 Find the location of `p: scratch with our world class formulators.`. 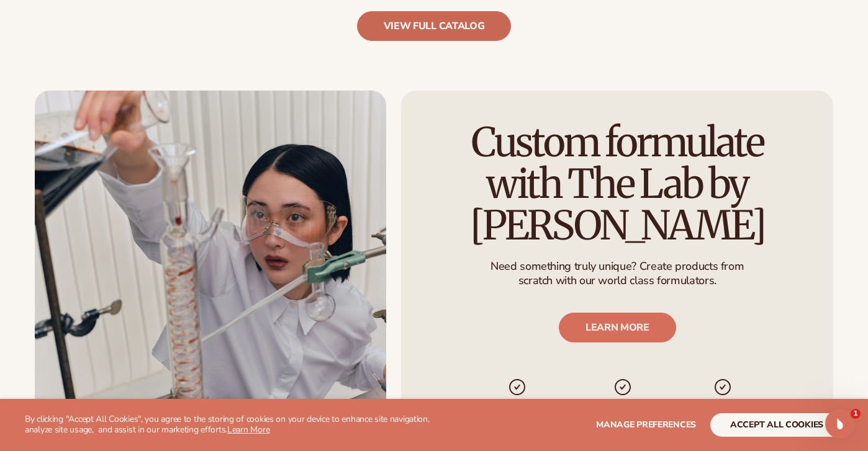

p: scratch with our world class formulators. is located at coordinates (617, 281).